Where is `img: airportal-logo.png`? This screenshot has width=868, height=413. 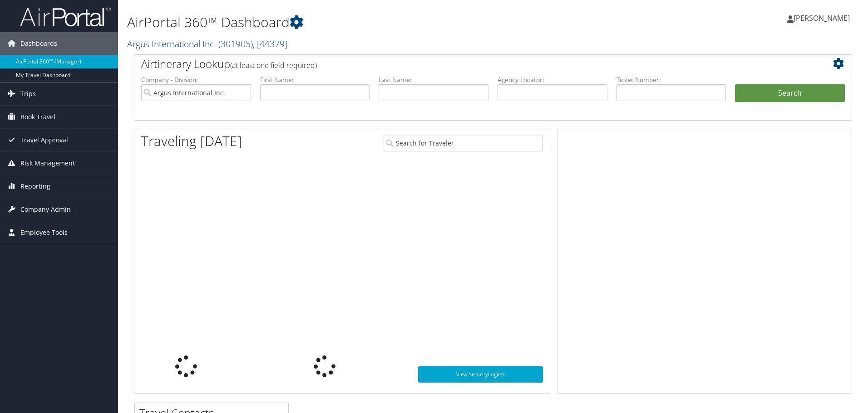
img: airportal-logo.png is located at coordinates (65, 16).